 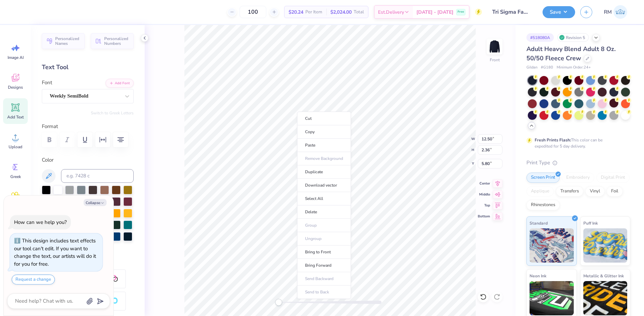 I want to click on span: Personalized Names, so click(x=68, y=41).